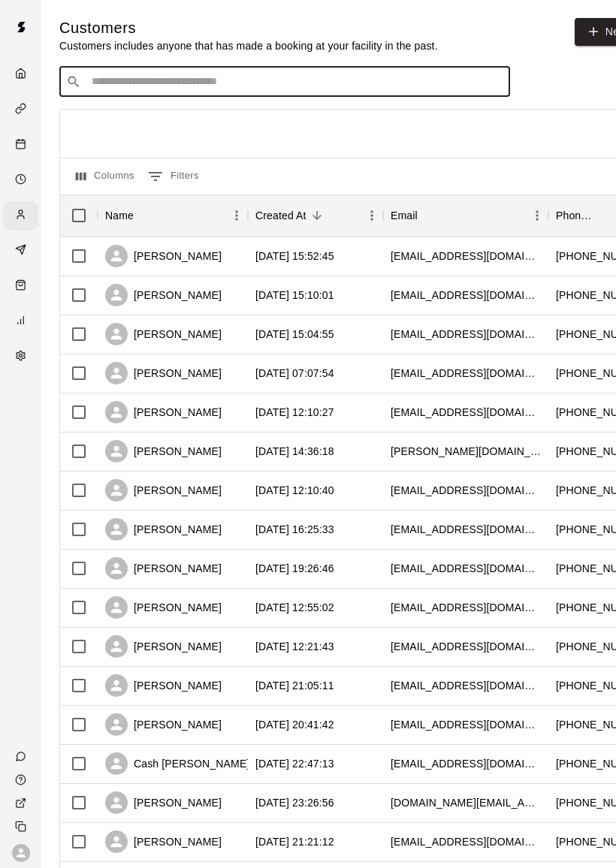 The width and height of the screenshot is (616, 868). I want to click on div: 2025-07-18 07:07:54, so click(295, 374).